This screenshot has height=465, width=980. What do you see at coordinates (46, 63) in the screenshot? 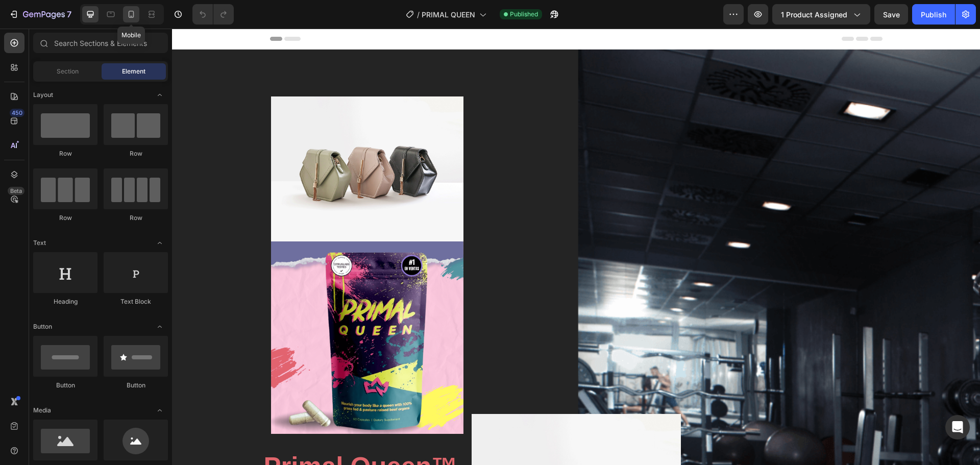
I see `img: tab_domain_overview_orange.svg` at bounding box center [46, 63].